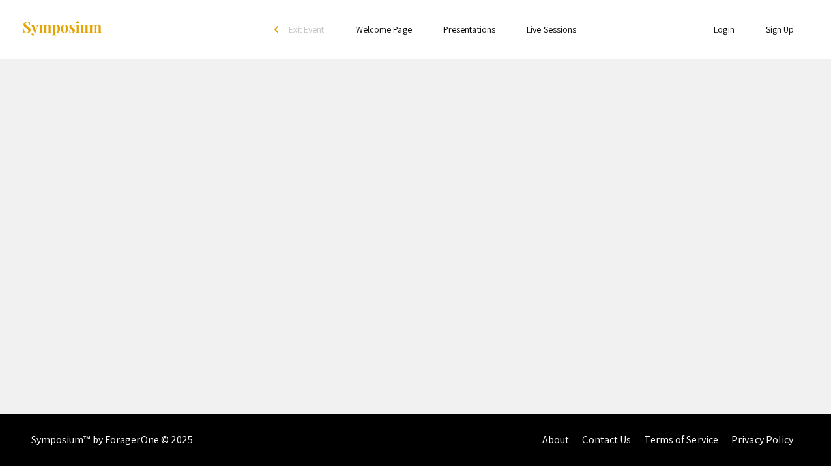 The width and height of the screenshot is (831, 466). What do you see at coordinates (306, 29) in the screenshot?
I see `span: Exit Event` at bounding box center [306, 29].